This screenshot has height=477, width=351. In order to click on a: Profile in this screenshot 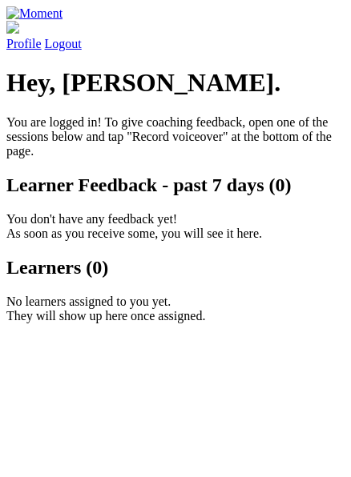, I will do `click(175, 35)`.